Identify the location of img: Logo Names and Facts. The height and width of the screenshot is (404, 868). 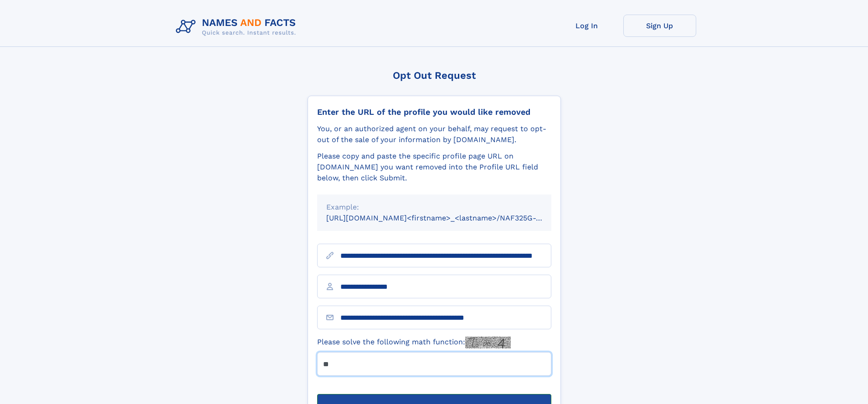
(238, 27).